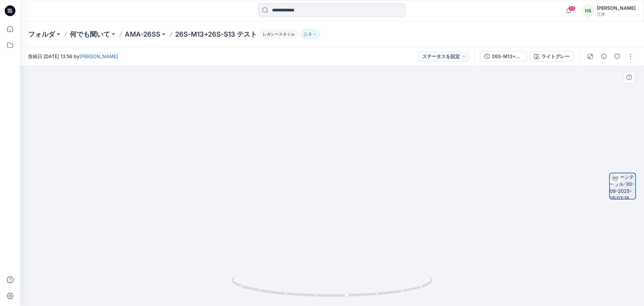 The height and width of the screenshot is (306, 644). Describe the element at coordinates (143, 34) in the screenshot. I see `font: AMA-26SS` at that location.